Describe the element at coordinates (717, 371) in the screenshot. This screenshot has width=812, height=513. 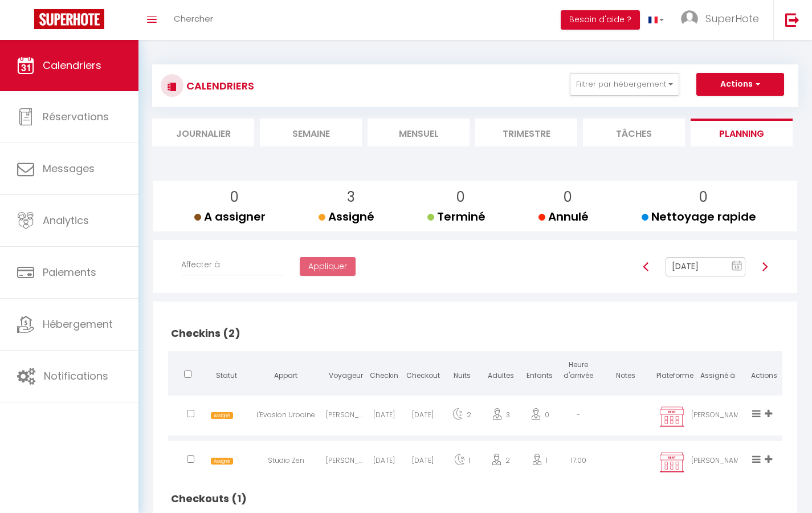
I see `th: Assigné à` at that location.